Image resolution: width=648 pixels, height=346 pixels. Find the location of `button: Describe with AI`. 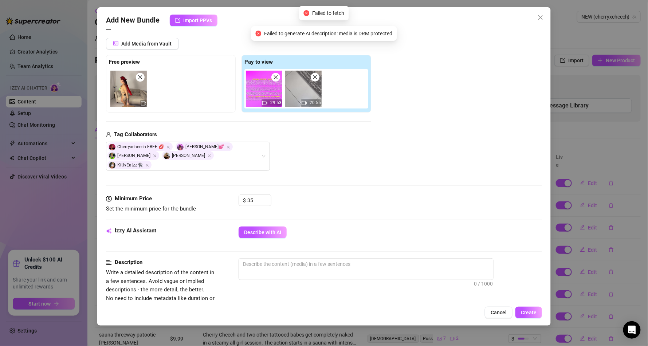

button: Describe with AI is located at coordinates (263, 233).